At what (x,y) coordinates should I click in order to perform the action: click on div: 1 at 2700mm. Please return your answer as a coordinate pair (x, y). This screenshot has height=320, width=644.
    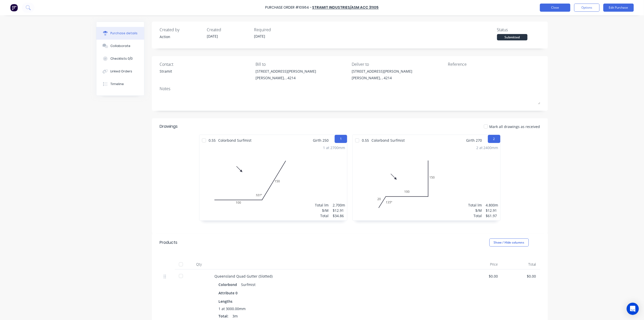
    Looking at the image, I should click on (334, 147).